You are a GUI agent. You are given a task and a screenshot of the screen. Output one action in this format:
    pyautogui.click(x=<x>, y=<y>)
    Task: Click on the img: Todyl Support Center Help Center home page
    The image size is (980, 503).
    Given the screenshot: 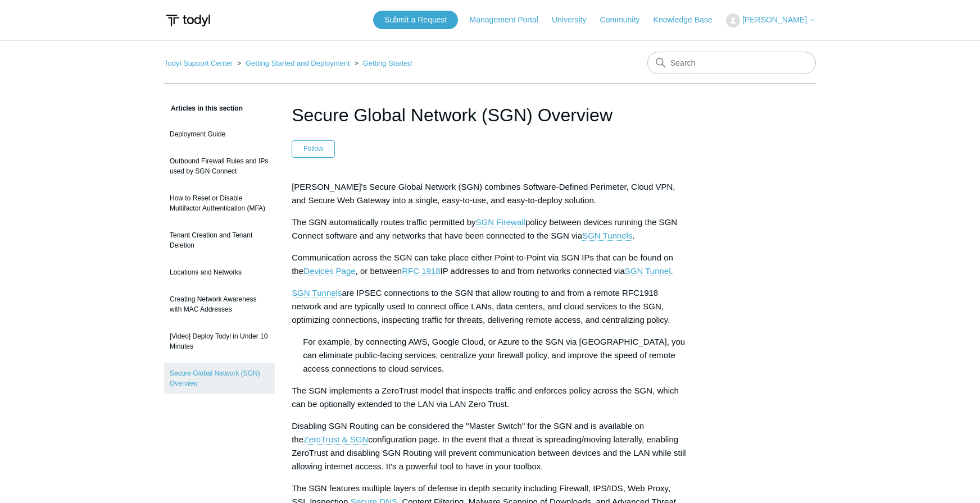 What is the action you would take?
    pyautogui.click(x=188, y=20)
    